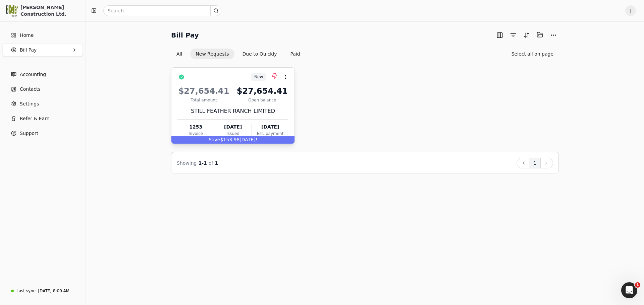 This screenshot has width=644, height=305. What do you see at coordinates (532, 54) in the screenshot?
I see `button: Select all on page` at bounding box center [532, 54].